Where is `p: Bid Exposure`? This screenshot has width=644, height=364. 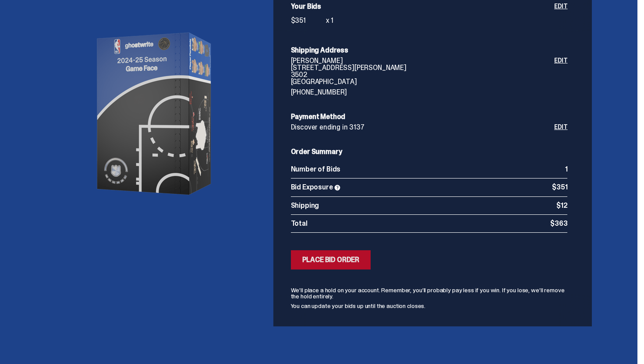
p: Bid Exposure is located at coordinates (421, 187).